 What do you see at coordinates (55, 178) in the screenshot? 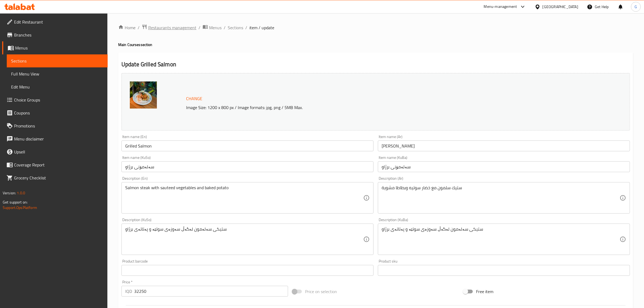
I see `a: Grocery Checklist` at bounding box center [55, 178].